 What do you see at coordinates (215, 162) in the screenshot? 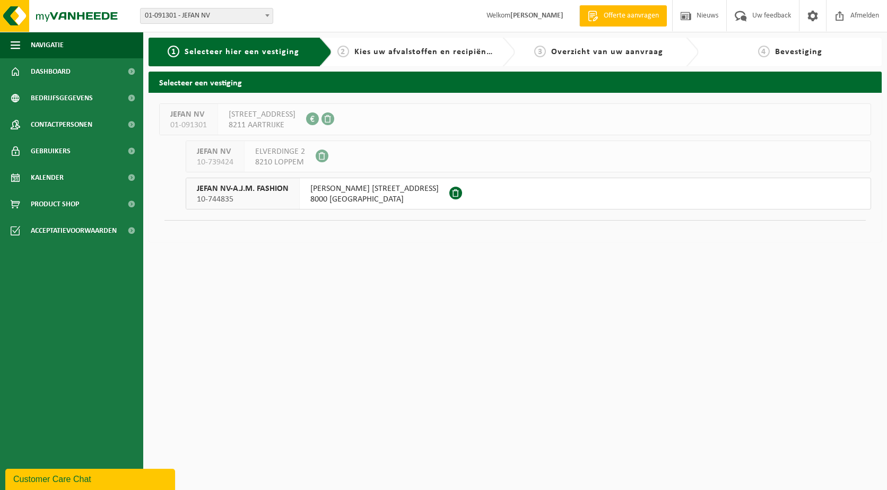
I see `span: 10-739424` at bounding box center [215, 162].